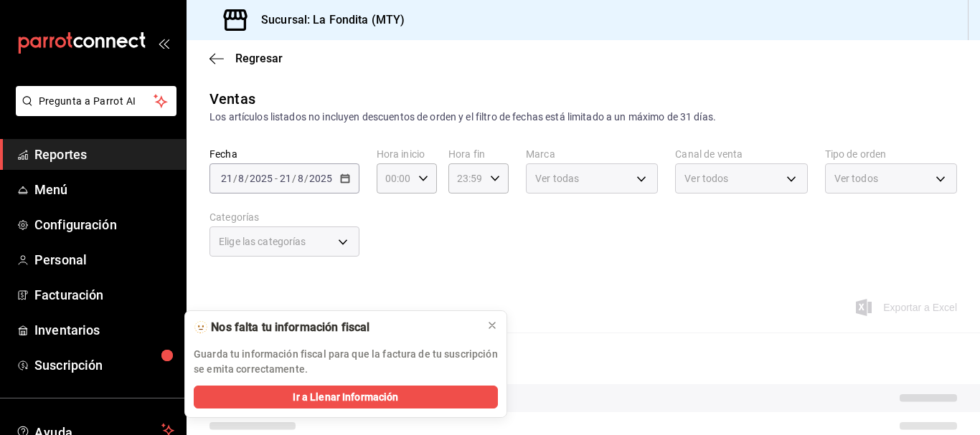  I want to click on span: Facturación, so click(104, 294).